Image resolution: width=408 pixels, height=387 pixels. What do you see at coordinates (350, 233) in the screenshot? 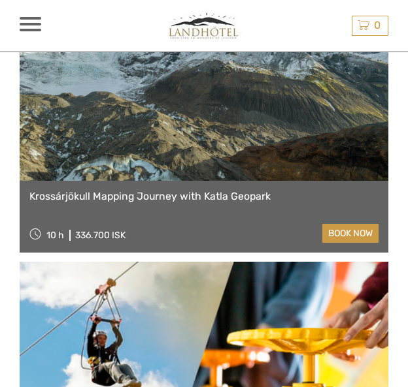
I see `a: book now` at bounding box center [350, 233].